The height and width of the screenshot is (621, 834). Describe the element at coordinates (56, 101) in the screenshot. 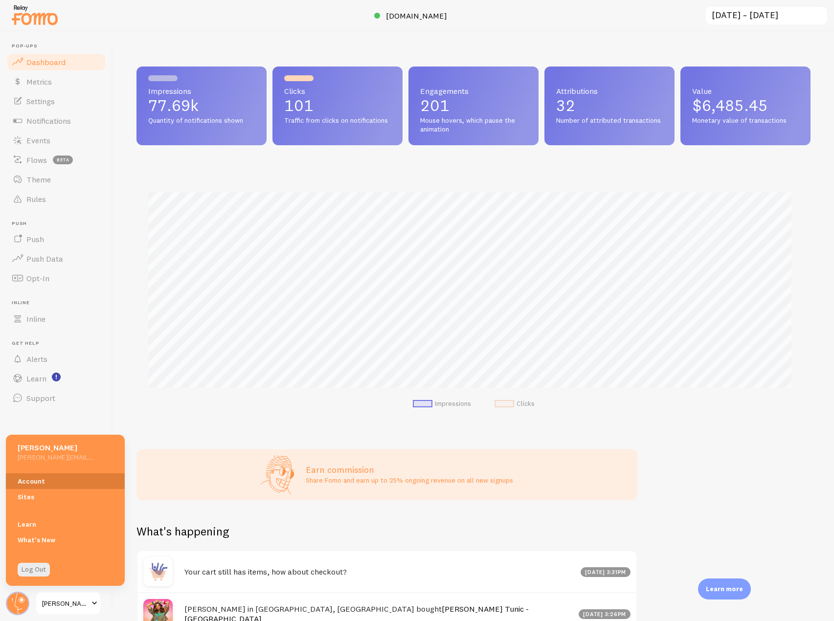

I see `a: Settings` at that location.